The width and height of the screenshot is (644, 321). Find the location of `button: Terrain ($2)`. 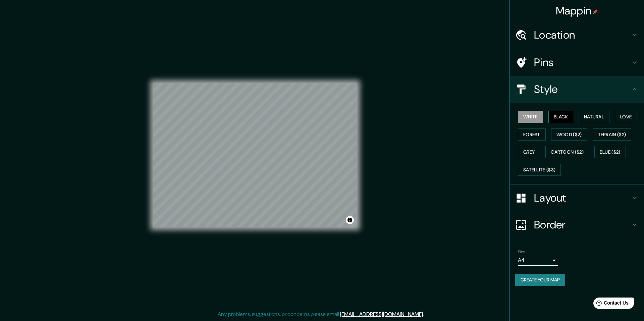

button: Terrain ($2) is located at coordinates (612, 135).